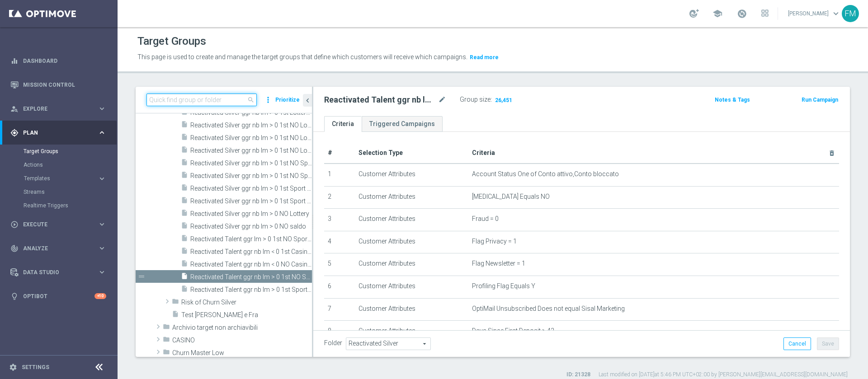 This screenshot has width=868, height=379. I want to click on div: Data Studio keyboard_arrow_right, so click(58, 272).